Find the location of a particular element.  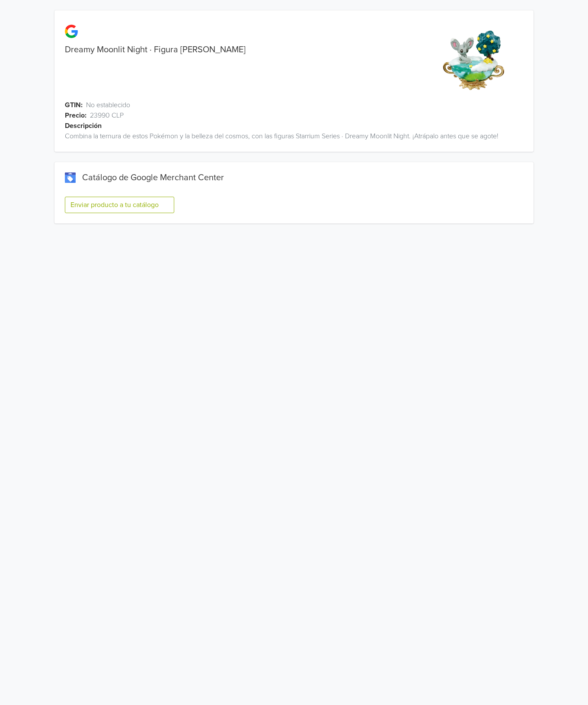

div: Descripción is located at coordinates (304, 126).